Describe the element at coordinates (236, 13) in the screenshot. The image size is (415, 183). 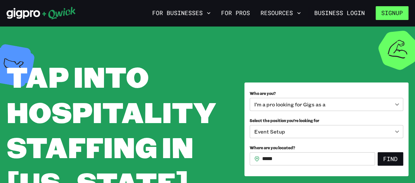
I see `a: For Pros` at that location.